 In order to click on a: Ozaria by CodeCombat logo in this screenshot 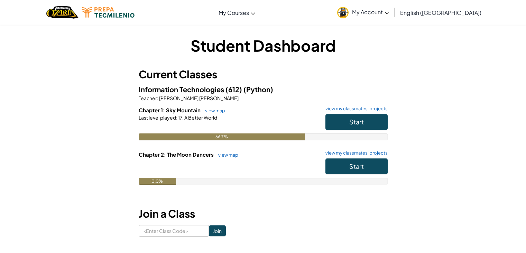, I will do `click(62, 12)`.